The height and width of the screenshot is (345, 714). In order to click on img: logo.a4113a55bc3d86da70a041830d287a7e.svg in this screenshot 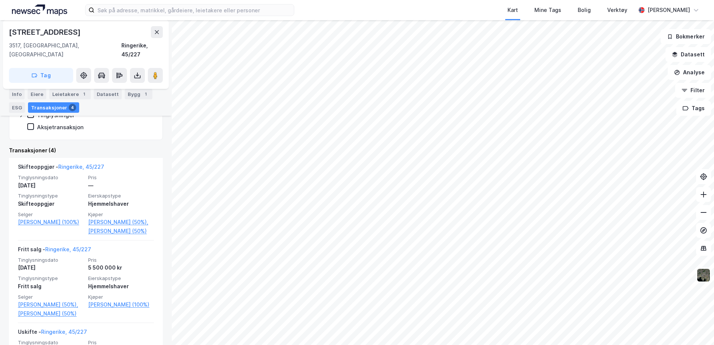, I will do `click(40, 10)`.